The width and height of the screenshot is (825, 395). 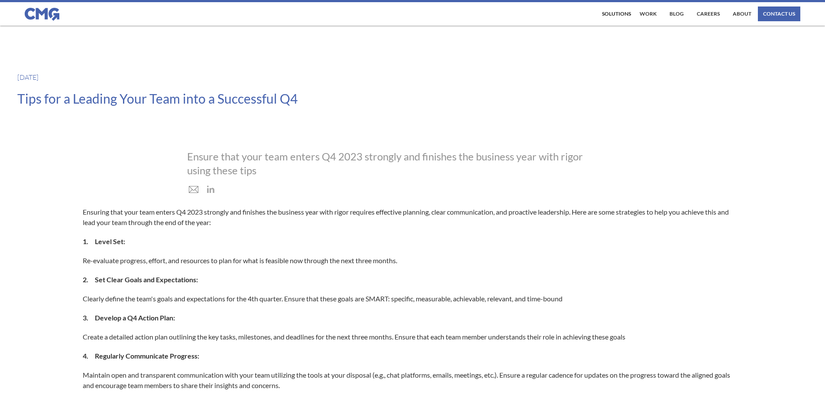 What do you see at coordinates (648, 14) in the screenshot?
I see `a: work` at bounding box center [648, 14].